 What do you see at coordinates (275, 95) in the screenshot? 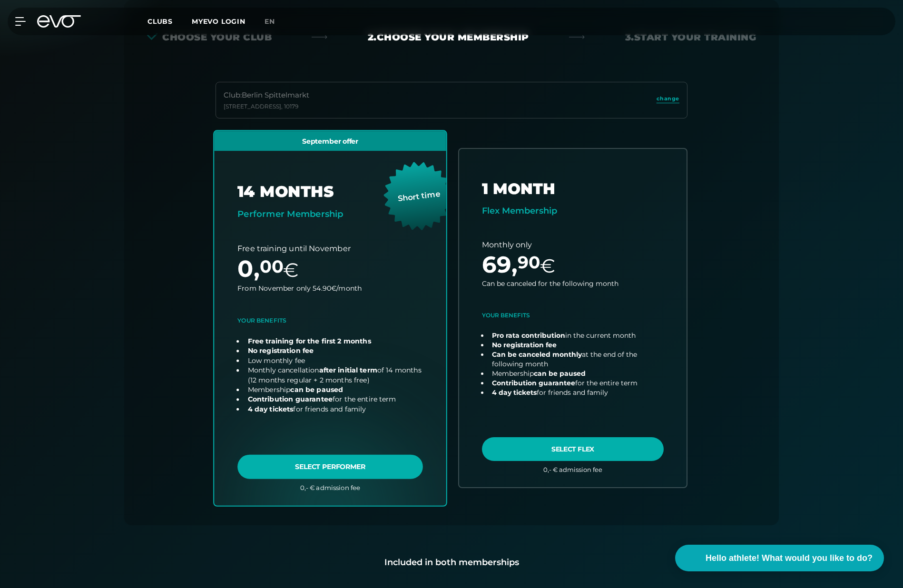
I see `font: Berlin Spittelmarkt` at bounding box center [275, 95].